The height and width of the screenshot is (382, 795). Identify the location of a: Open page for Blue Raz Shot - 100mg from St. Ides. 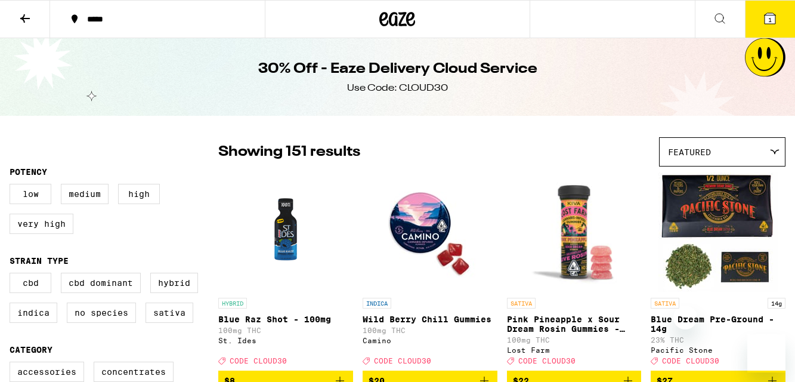
(286, 271).